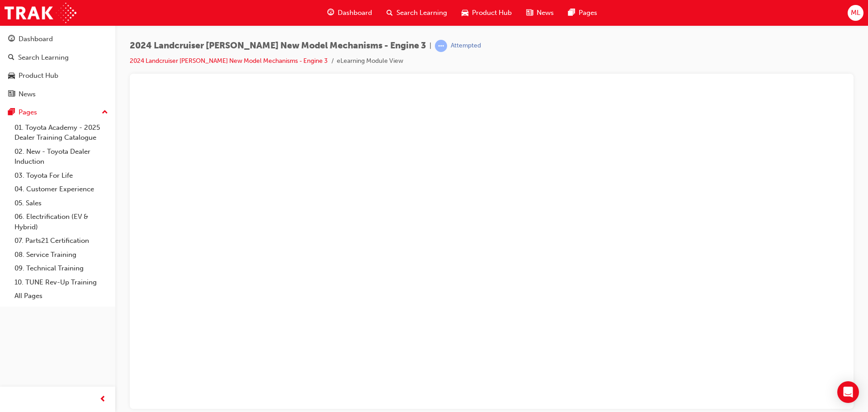 The image size is (868, 412). I want to click on a: 06. Electrification (EV & Hybrid), so click(61, 222).